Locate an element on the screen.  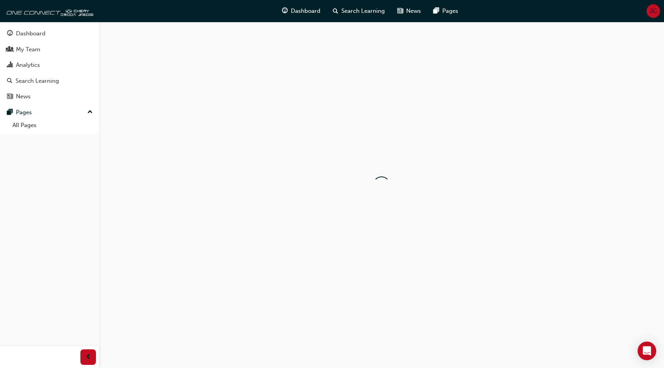
img: oneconnect is located at coordinates (49, 11).